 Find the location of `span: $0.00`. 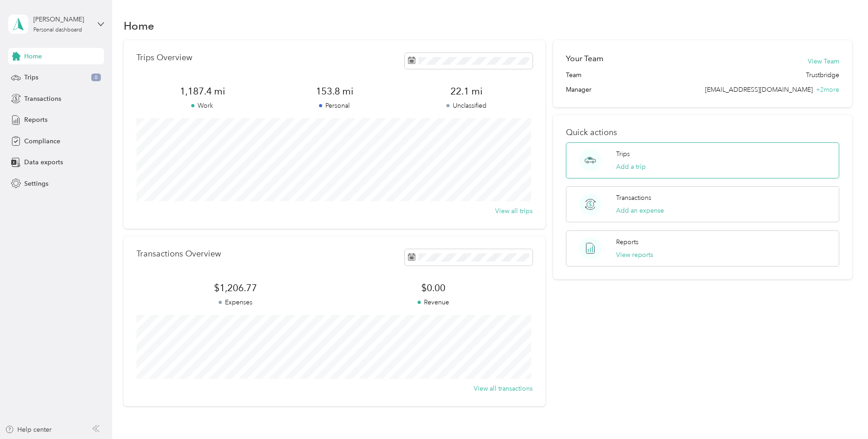

span: $0.00 is located at coordinates (434, 288).